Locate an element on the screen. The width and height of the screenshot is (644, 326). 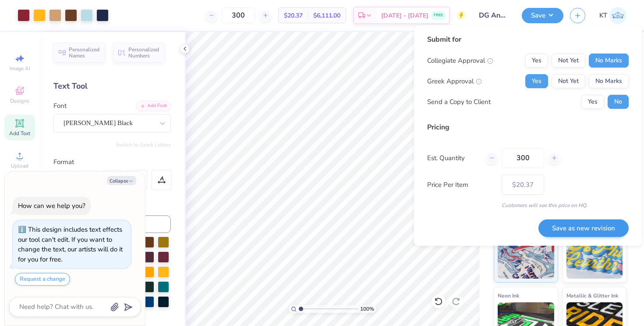
button: Request a change is located at coordinates (43, 279).